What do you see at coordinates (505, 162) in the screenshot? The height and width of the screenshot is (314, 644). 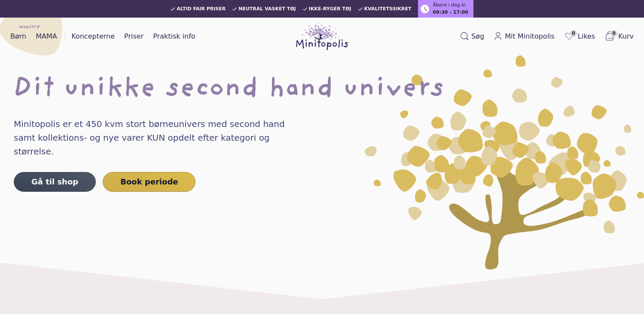 I see `img: Minitopolis' logo som et gul blomst` at bounding box center [505, 162].